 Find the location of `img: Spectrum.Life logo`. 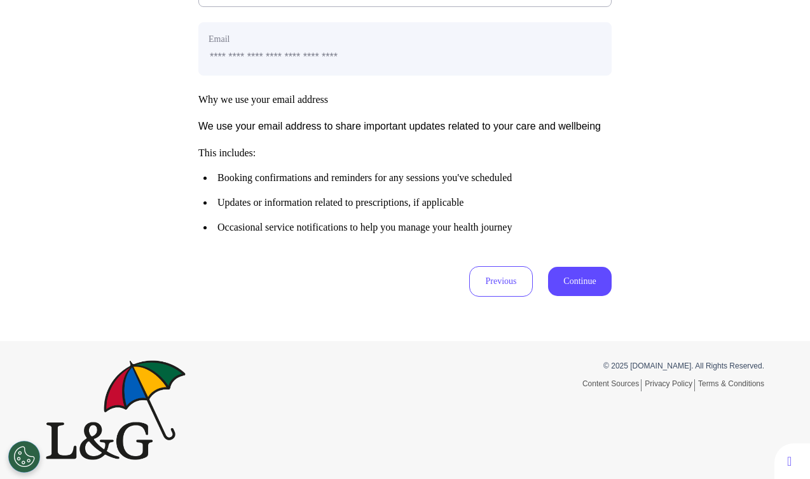

img: Spectrum.Life logo is located at coordinates (116, 410).